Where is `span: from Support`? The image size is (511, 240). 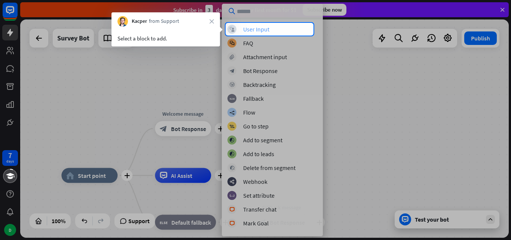 span: from Support is located at coordinates (164, 21).